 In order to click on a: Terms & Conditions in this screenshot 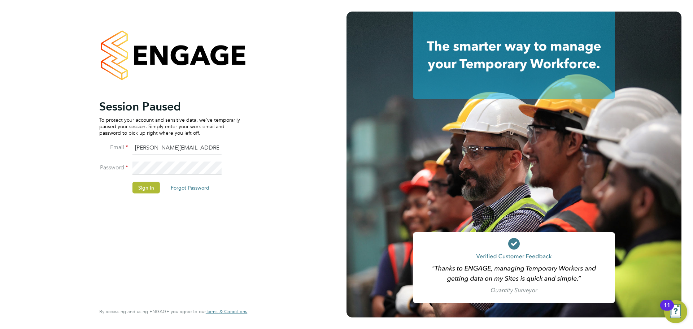, I will do `click(226, 311)`.